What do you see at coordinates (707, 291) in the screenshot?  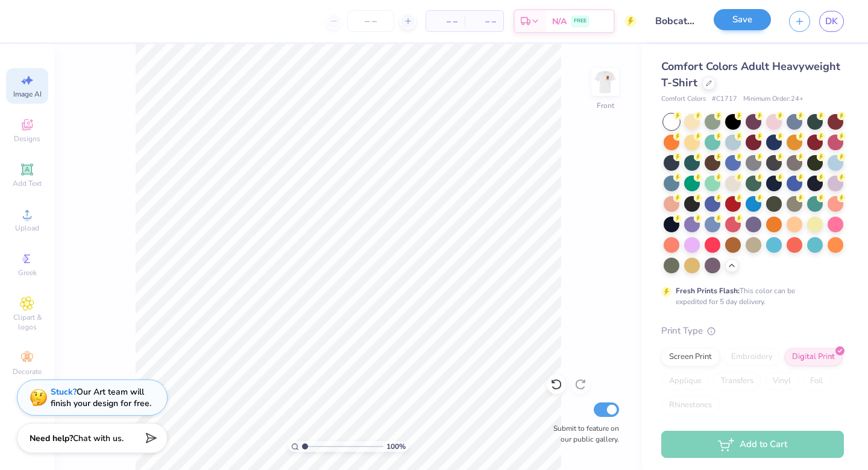 I see `strong: Fresh Prints Flash:` at bounding box center [707, 291].